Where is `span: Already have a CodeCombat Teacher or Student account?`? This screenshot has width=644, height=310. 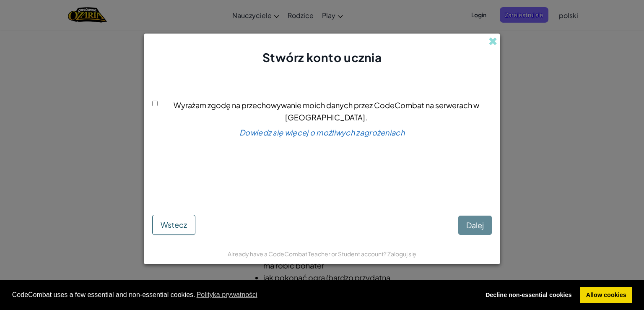
span: Already have a CodeCombat Teacher or Student account? is located at coordinates (307, 254).